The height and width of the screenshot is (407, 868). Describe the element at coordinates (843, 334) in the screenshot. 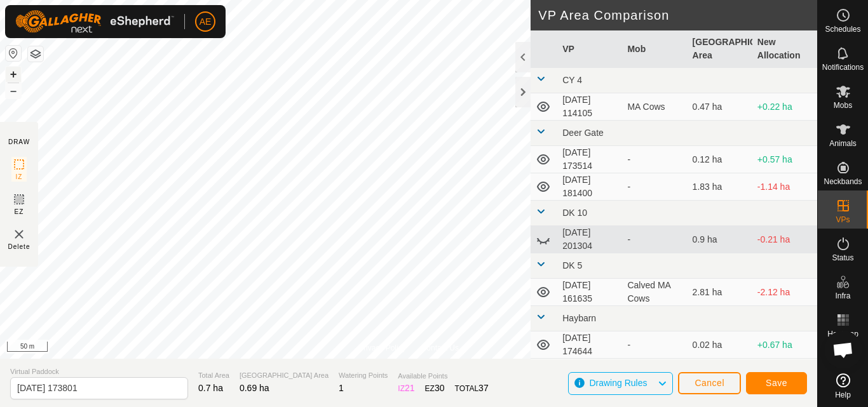

I see `span: Heatmap` at that location.